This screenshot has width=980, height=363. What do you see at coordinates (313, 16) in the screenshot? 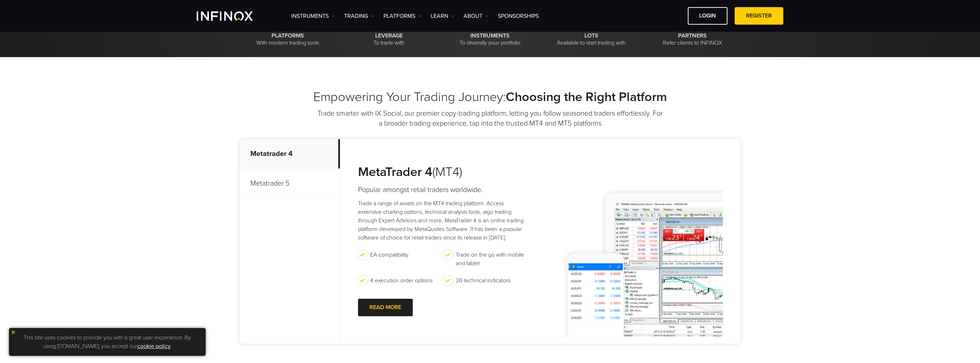
I see `a: Instruments` at bounding box center [313, 16].